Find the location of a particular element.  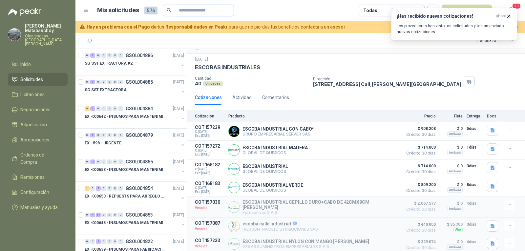

span: $ 714.000 is located at coordinates (420, 166).